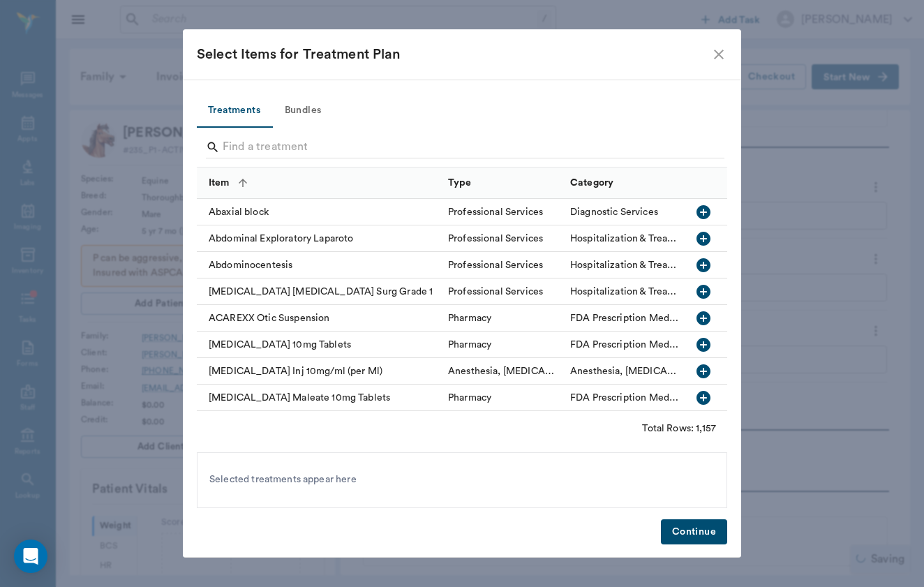 This screenshot has height=587, width=924. Describe the element at coordinates (465, 149) in the screenshot. I see `div: Search` at that location.